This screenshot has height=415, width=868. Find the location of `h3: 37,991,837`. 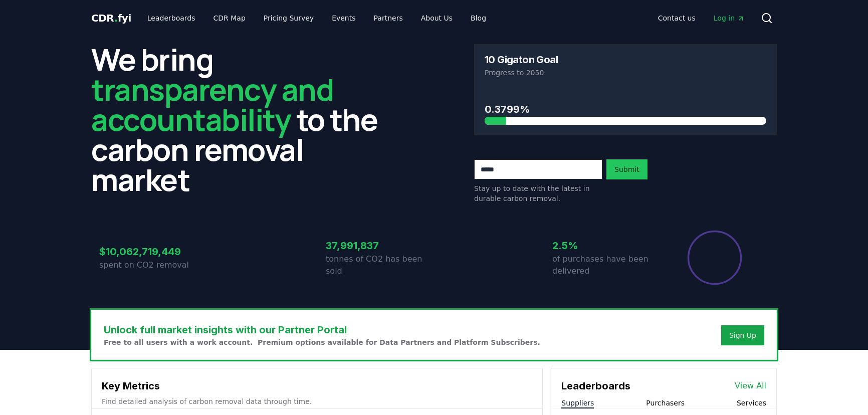

h3: 37,991,837 is located at coordinates (380, 245).